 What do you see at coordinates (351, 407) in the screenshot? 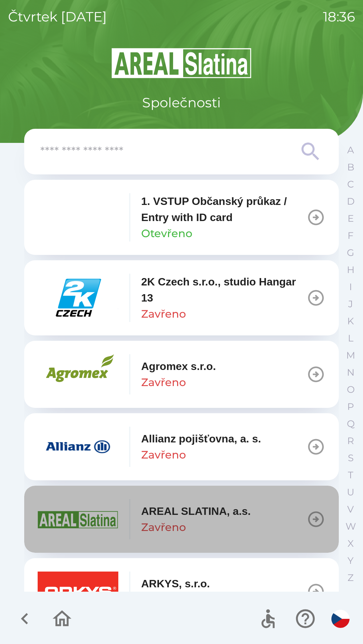
I see `button: P` at bounding box center [351, 407].